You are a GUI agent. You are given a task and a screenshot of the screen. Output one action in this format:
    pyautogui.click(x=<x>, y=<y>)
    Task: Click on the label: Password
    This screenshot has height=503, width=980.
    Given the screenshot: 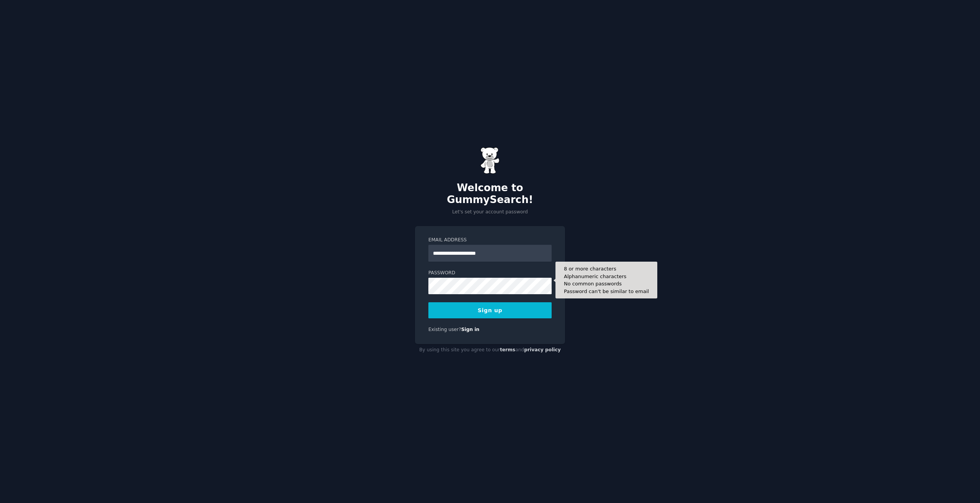 What is the action you would take?
    pyautogui.click(x=490, y=273)
    